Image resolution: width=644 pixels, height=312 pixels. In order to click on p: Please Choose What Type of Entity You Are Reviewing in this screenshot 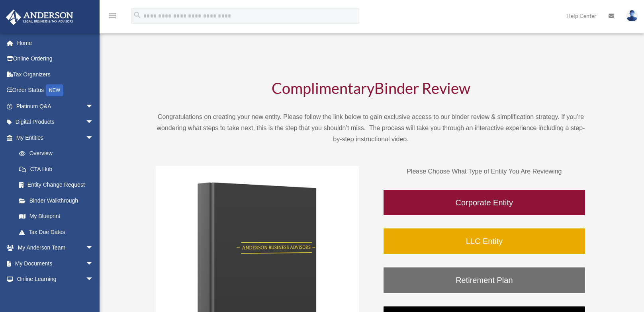, I will do `click(484, 171)`.